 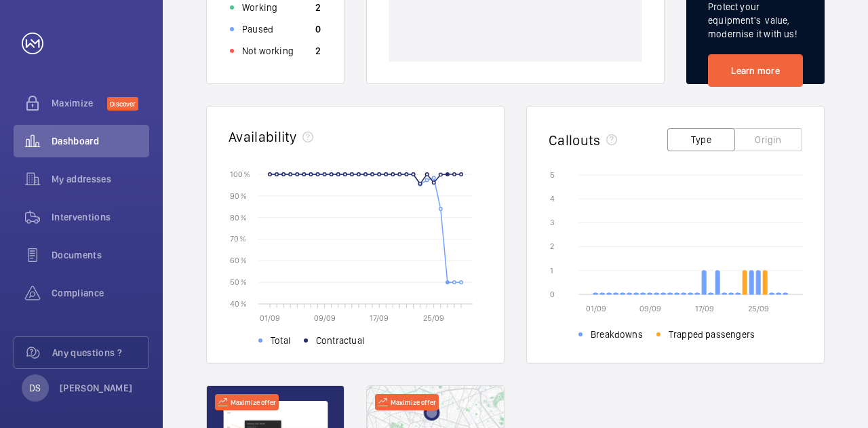 What do you see at coordinates (100, 141) in the screenshot?
I see `span: Dashboard` at bounding box center [100, 141].